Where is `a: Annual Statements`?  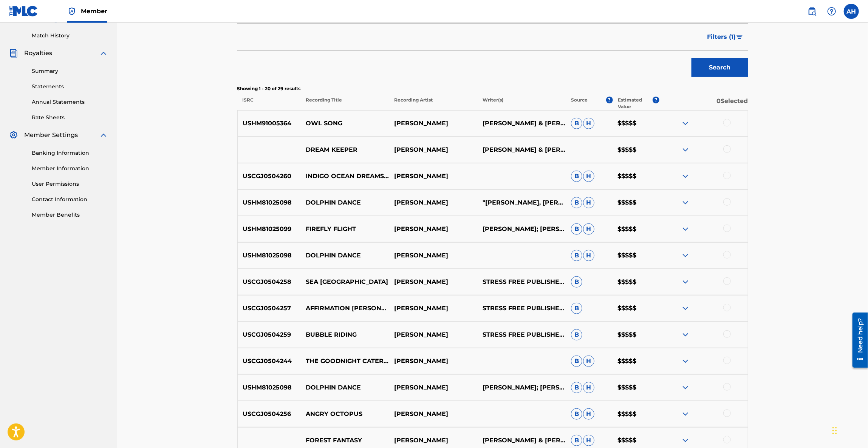
a: Annual Statements is located at coordinates (70, 102).